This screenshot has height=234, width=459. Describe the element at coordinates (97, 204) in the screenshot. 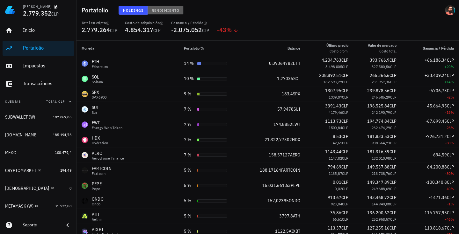

I see `div: Ondo` at that location.